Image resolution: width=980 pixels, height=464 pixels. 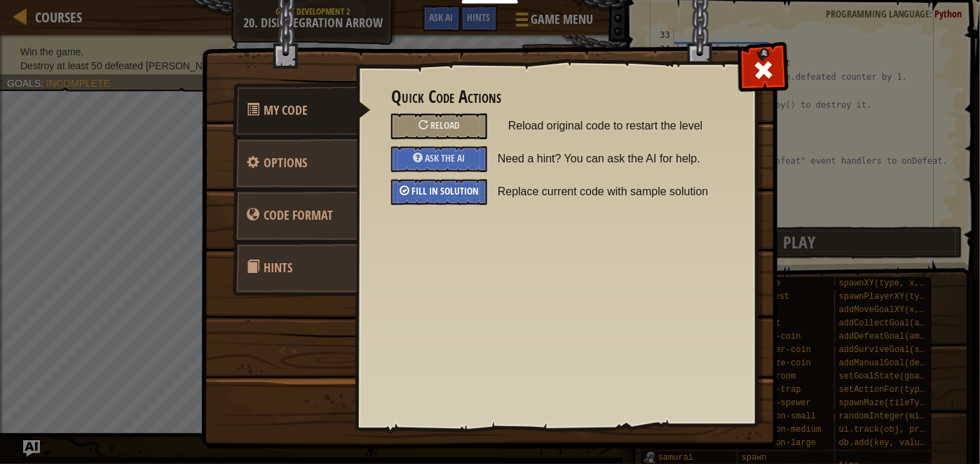 What do you see at coordinates (439, 159) in the screenshot?
I see `div: Ask the AI` at bounding box center [439, 159].